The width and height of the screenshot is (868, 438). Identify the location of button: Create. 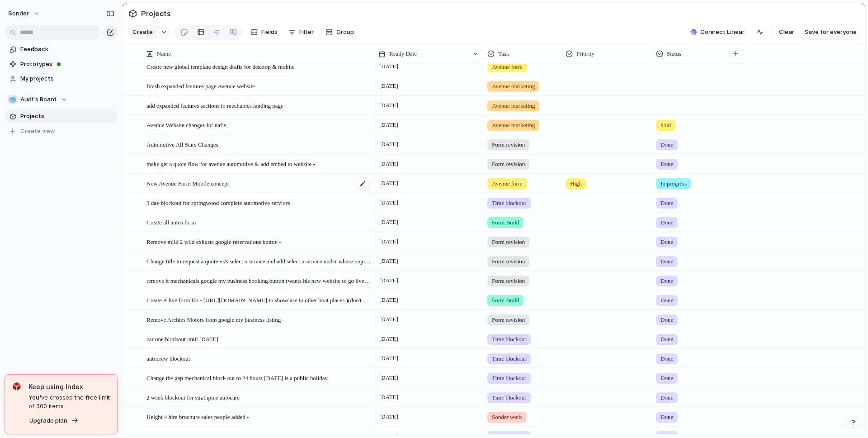
(142, 32).